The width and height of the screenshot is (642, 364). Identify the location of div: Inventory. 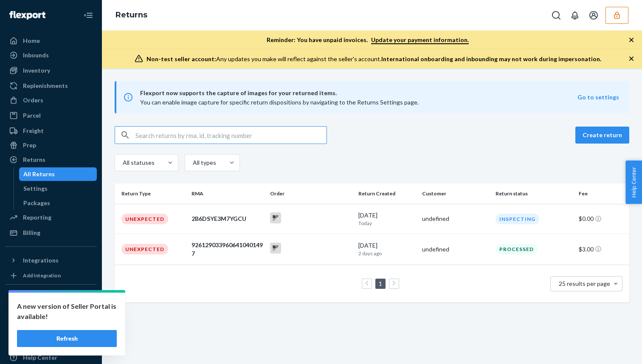
(37, 70).